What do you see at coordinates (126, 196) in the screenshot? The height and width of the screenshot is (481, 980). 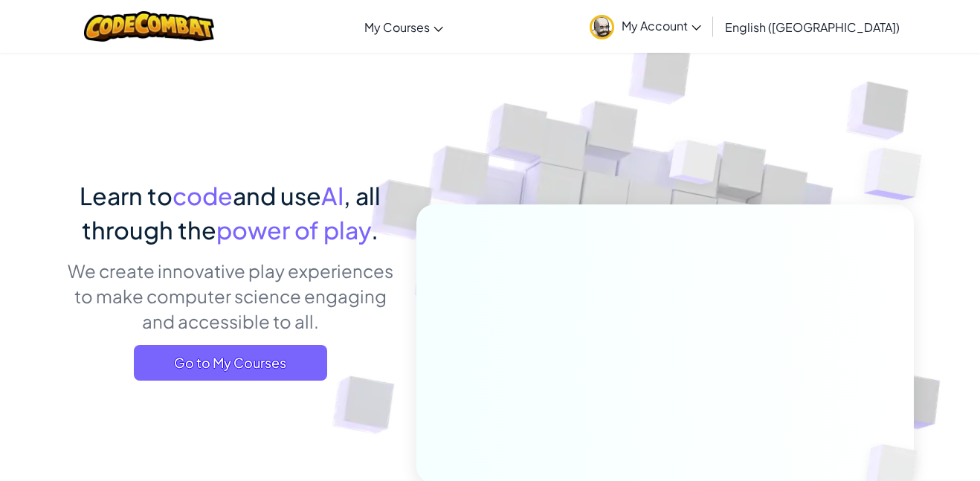 I see `span: Learn to` at bounding box center [126, 196].